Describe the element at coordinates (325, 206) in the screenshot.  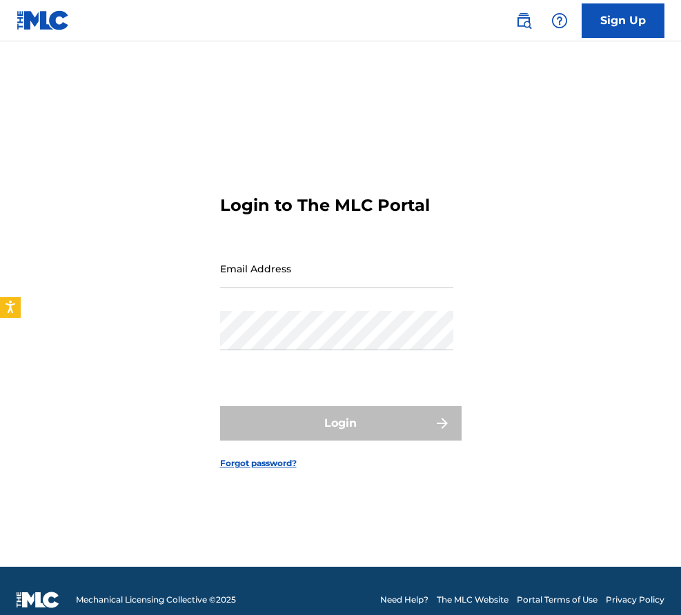
I see `h3: Login to The MLC Portal` at that location.